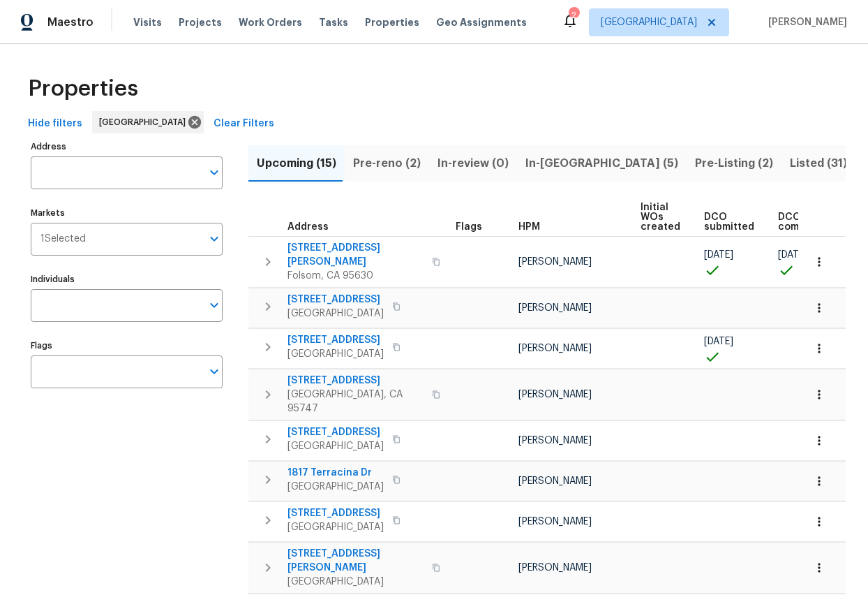 This screenshot has width=868, height=595. Describe the element at coordinates (481, 22) in the screenshot. I see `span: Geo Assignments` at that location.